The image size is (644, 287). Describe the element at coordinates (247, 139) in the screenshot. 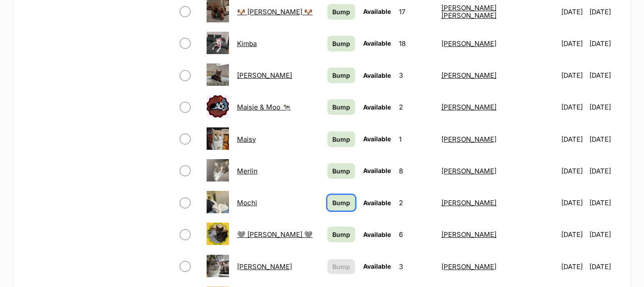

I see `a: Maisy` at that location.